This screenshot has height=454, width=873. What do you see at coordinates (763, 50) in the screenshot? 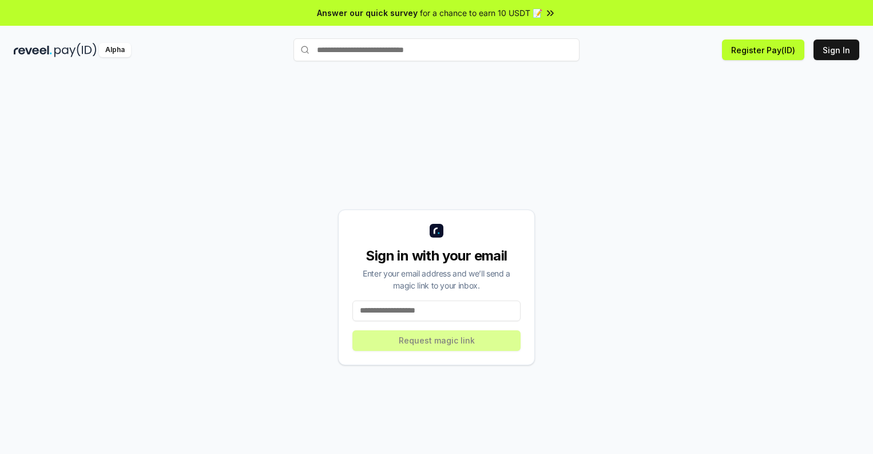
I see `button: Register Pay(ID)` at bounding box center [763, 50].